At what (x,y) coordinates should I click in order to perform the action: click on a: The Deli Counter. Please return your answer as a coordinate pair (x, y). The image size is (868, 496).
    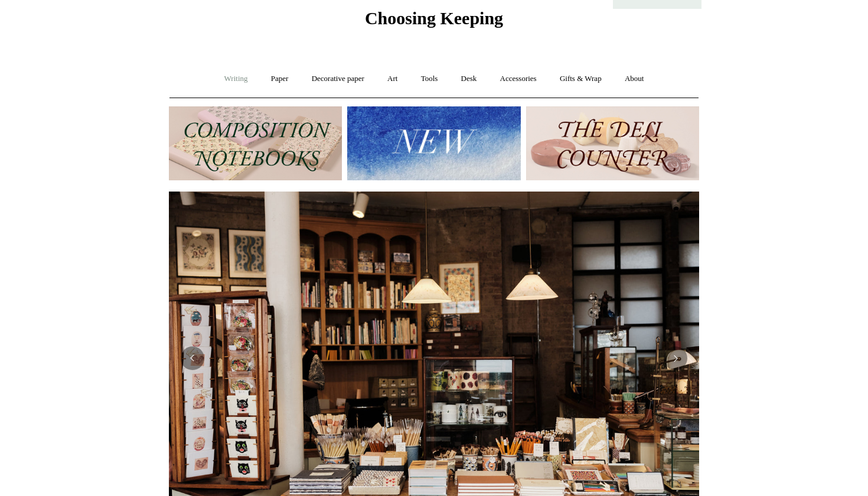
    Looking at the image, I should click on (613, 143).